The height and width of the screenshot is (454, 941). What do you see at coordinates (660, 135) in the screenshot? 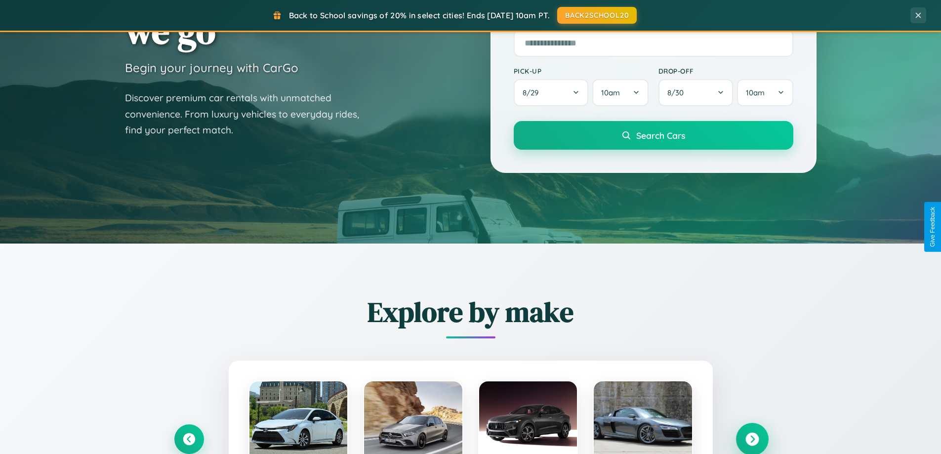
I see `span: Search Cars` at bounding box center [660, 135].